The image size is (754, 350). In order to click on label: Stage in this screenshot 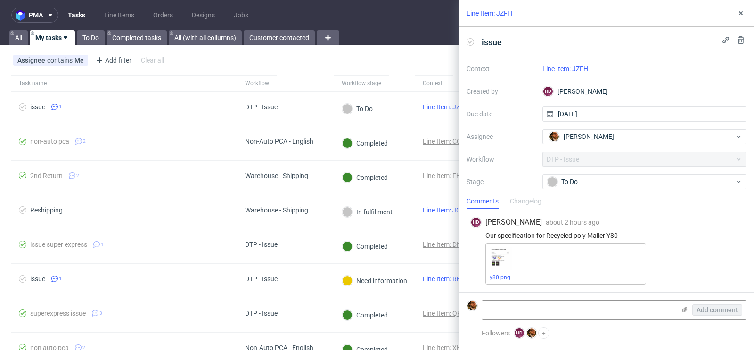, I will do `click(500, 182)`.